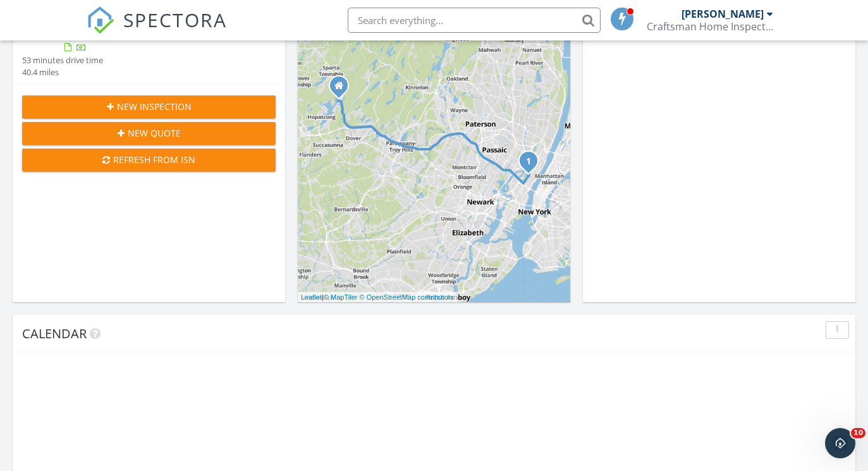 The image size is (868, 471). What do you see at coordinates (406, 297) in the screenshot?
I see `a: © OpenStreetMap contributors` at bounding box center [406, 297].